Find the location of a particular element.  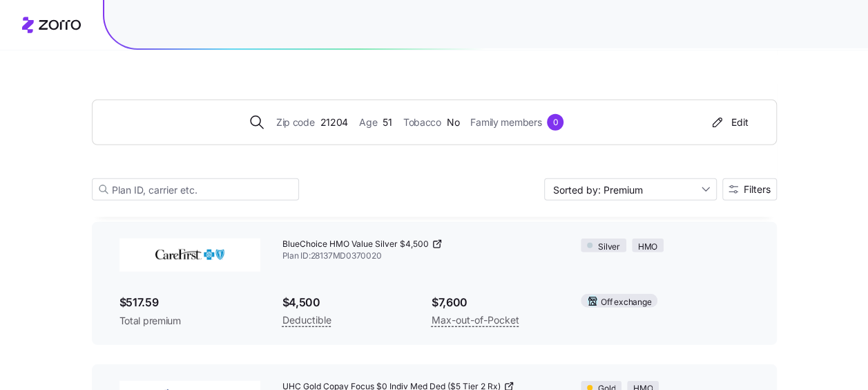

span: No is located at coordinates (453, 123).